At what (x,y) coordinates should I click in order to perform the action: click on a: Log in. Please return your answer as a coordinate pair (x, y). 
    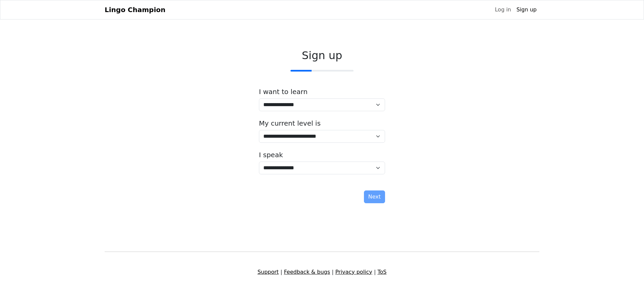
    Looking at the image, I should click on (503, 10).